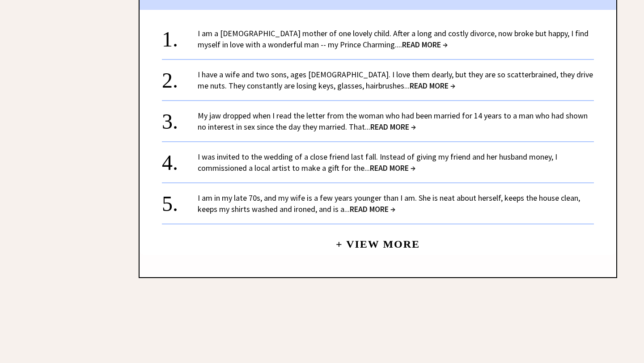 The height and width of the screenshot is (363, 644). Describe the element at coordinates (180, 36) in the screenshot. I see `div: 1.` at that location.